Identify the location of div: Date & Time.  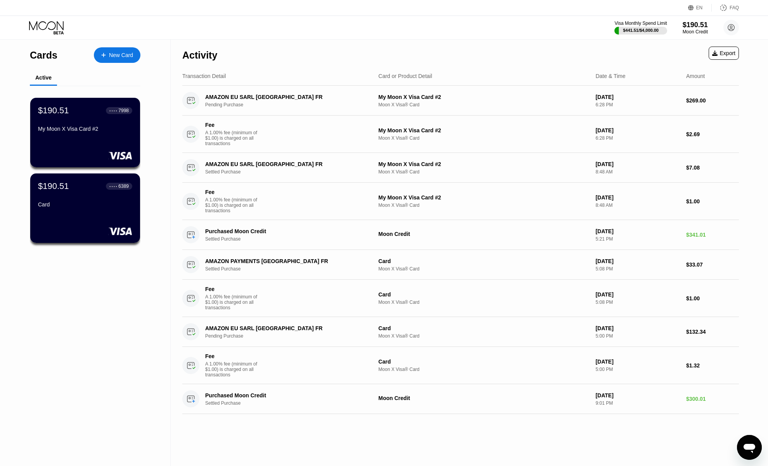
(610, 76).